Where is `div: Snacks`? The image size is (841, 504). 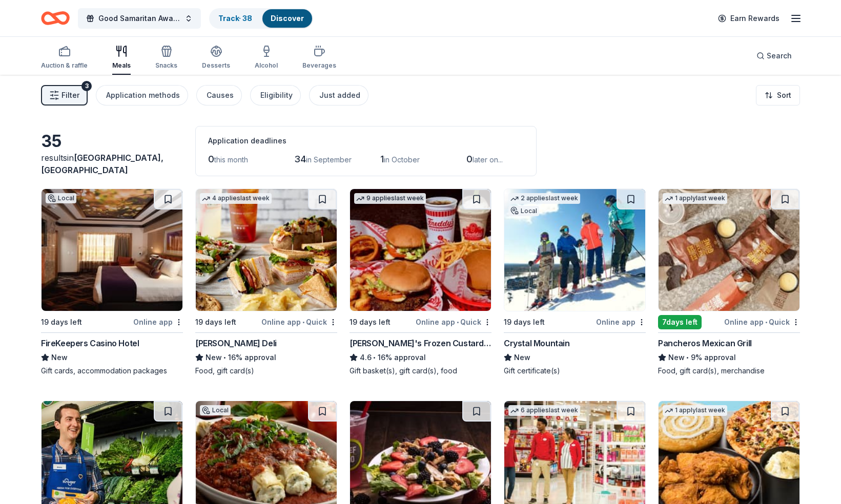
div: Snacks is located at coordinates (166, 65).